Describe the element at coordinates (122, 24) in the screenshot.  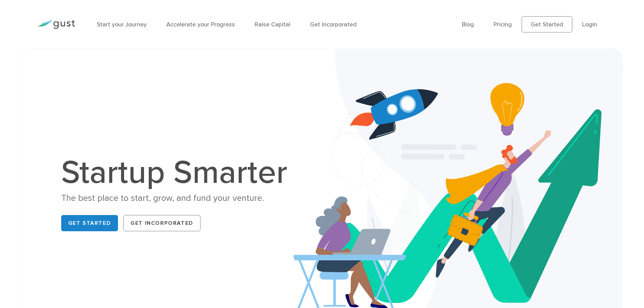
I see `a: Start your Journey` at that location.